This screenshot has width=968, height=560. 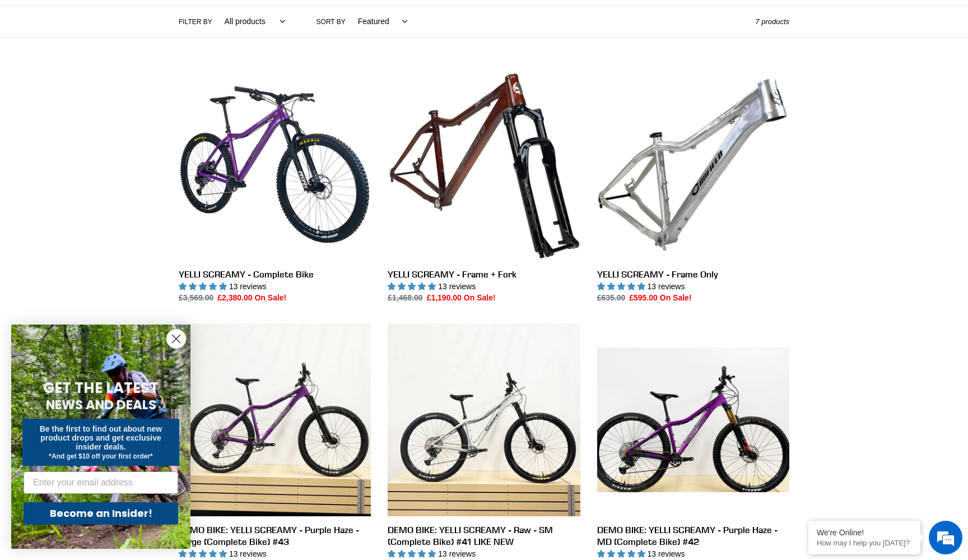 I want to click on button: Close dialog, so click(x=176, y=338).